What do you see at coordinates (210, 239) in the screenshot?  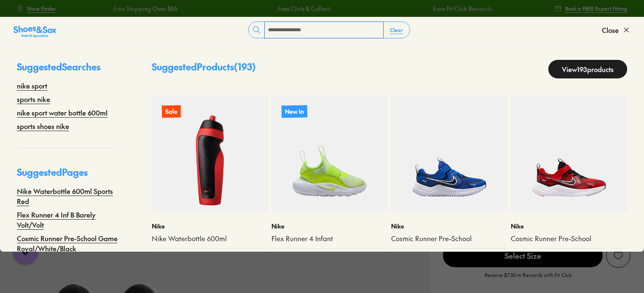 I see `a: Nike Waterbottle 600ml` at bounding box center [210, 239].